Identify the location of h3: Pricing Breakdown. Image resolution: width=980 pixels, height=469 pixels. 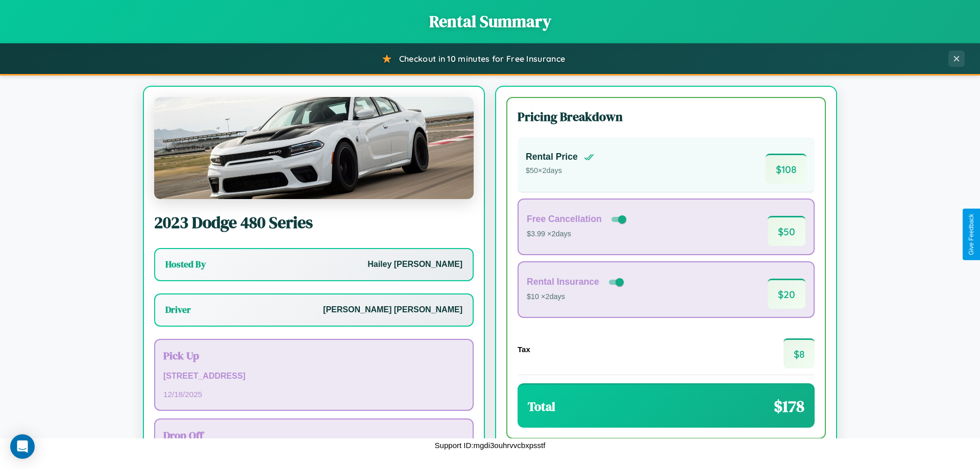
(666, 117).